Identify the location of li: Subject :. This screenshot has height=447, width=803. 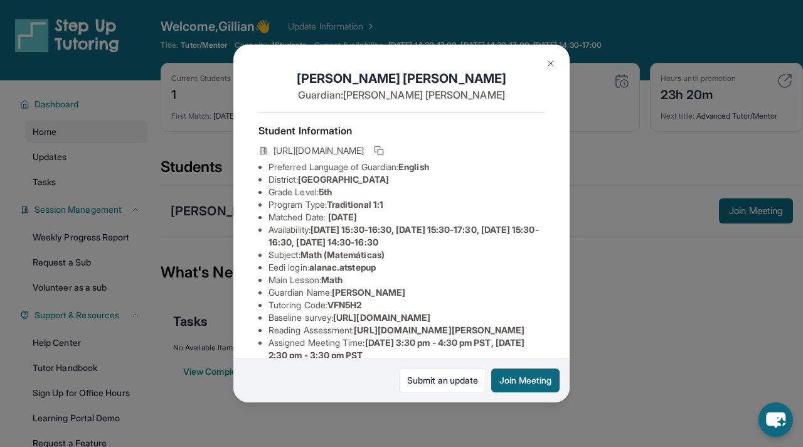
(407, 255).